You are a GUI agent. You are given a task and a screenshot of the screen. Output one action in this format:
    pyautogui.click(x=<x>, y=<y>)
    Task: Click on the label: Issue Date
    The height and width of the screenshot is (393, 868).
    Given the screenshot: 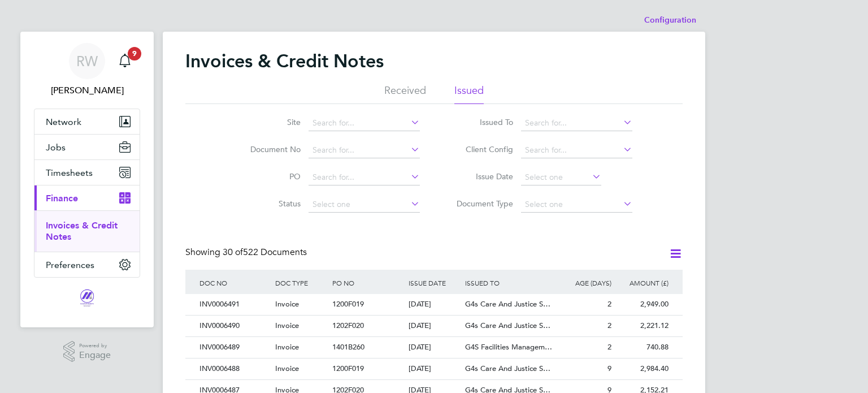 What is the action you would take?
    pyautogui.click(x=480, y=176)
    